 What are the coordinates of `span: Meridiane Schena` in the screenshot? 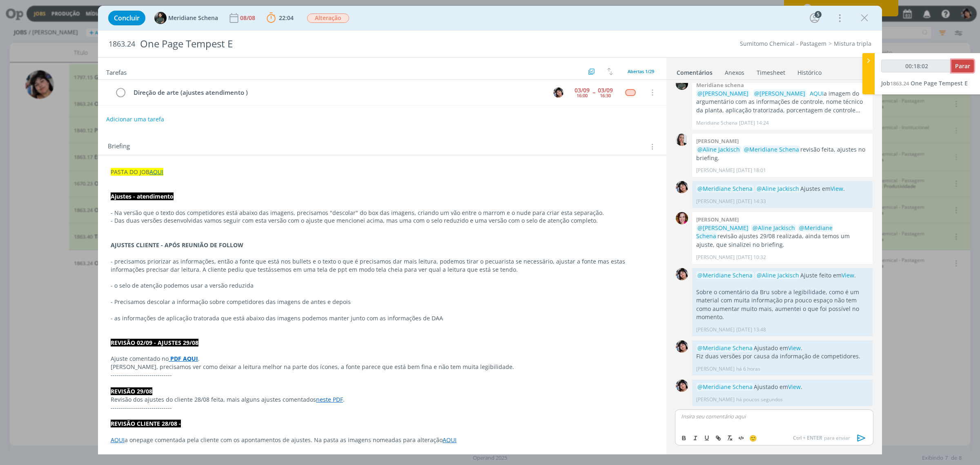 It's located at (193, 18).